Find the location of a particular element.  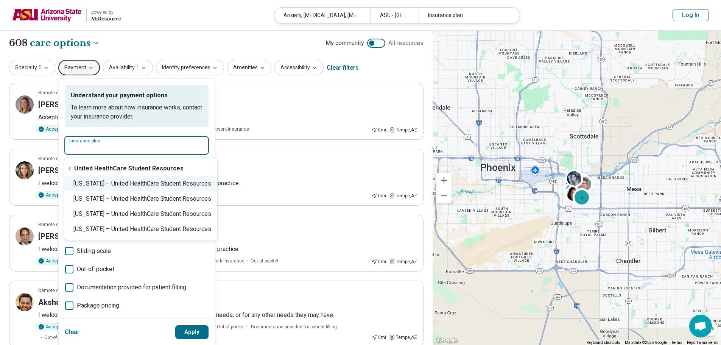

span: Sliding scale is located at coordinates (94, 251).